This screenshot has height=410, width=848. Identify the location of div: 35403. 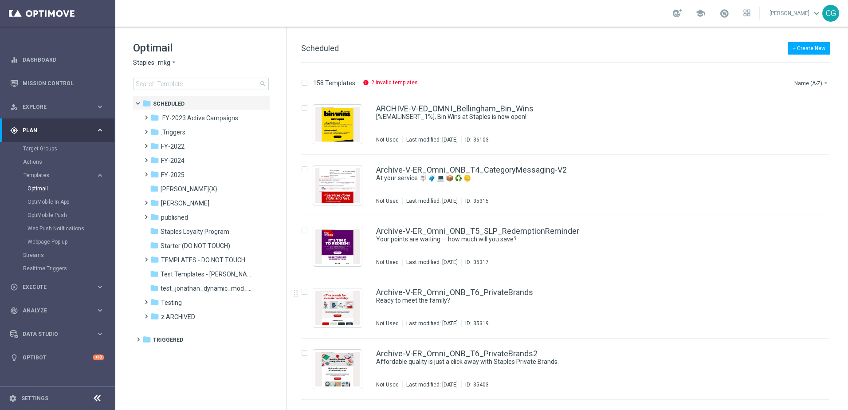
(481, 384).